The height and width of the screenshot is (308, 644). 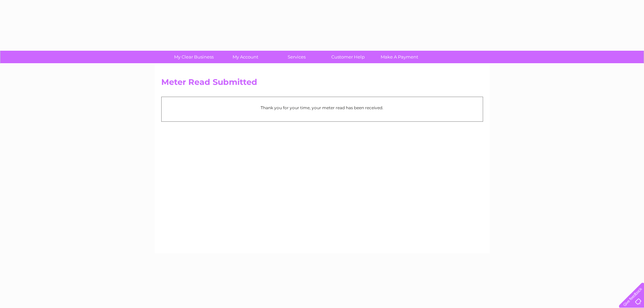 I want to click on p: Thank you for your time, your meter read has been received., so click(x=322, y=107).